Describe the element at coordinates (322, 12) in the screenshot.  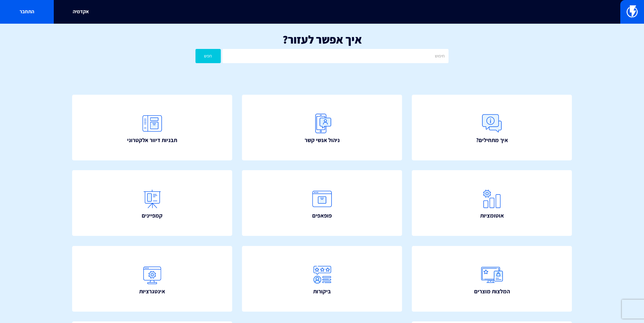
I see `input: חיפוש מהיר...` at that location.